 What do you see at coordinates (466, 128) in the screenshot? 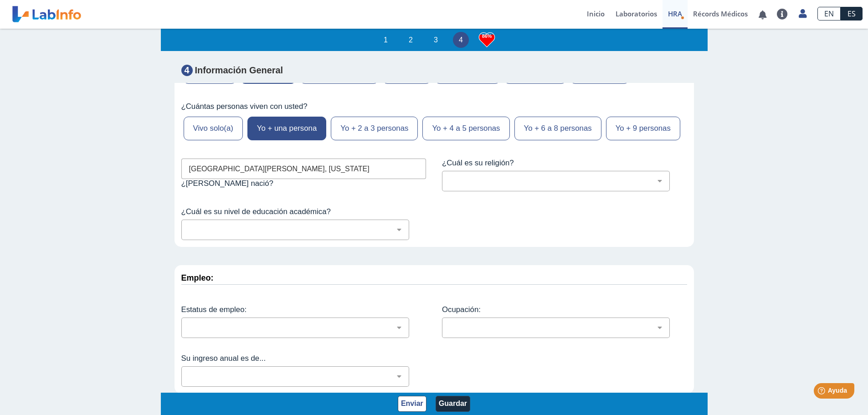
I see `label: Yo + 4 a 5 personas` at bounding box center [466, 128].